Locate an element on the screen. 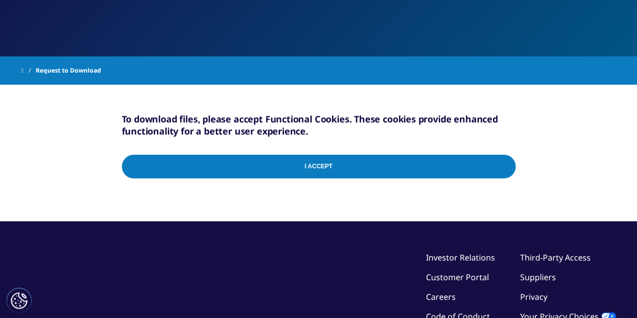 This screenshot has height=318, width=637. a: Third-Party Access is located at coordinates (556, 257).